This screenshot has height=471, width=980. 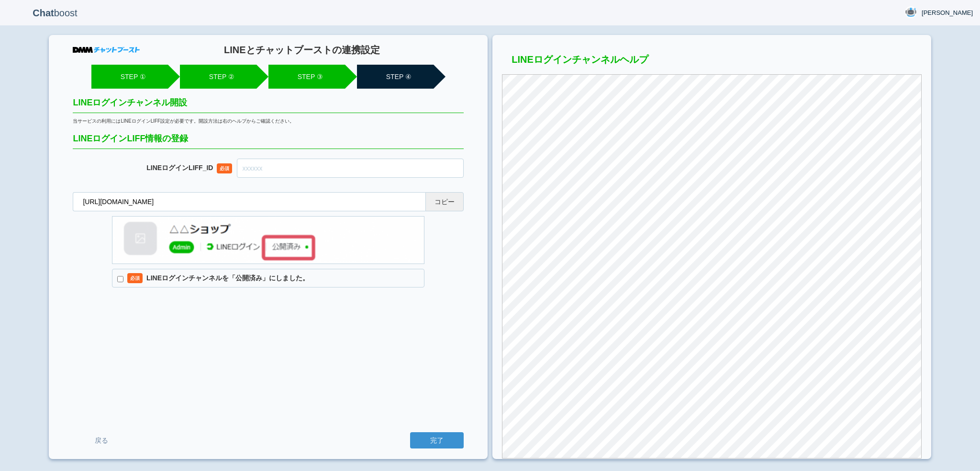 What do you see at coordinates (268, 141) in the screenshot?
I see `h2: LINEログインLIFF情報の登録` at bounding box center [268, 141].